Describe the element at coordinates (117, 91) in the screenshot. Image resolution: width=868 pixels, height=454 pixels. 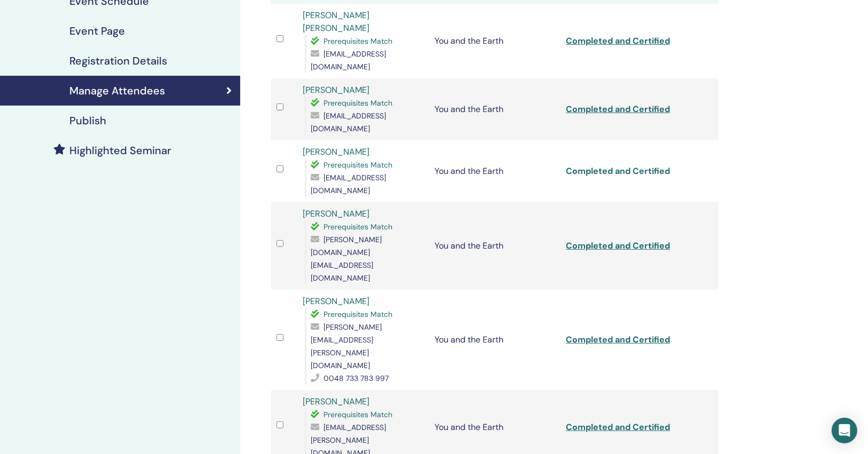
I see `h4: Manage Attendees` at that location.